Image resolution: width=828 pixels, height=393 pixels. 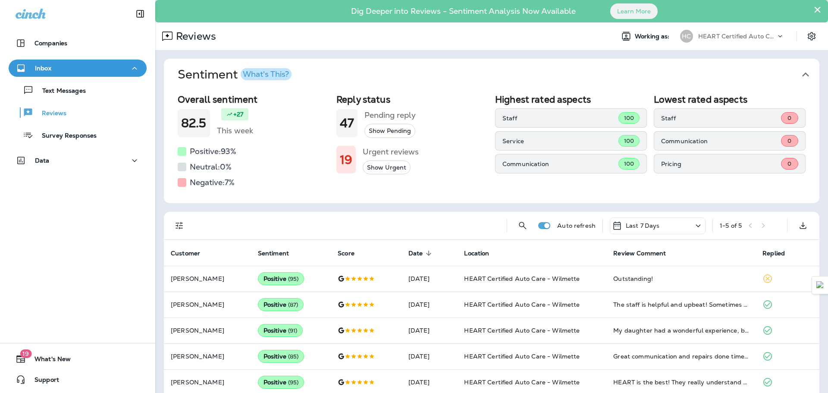 What do you see at coordinates (523, 226) in the screenshot?
I see `button: Search Reviews` at bounding box center [523, 226].